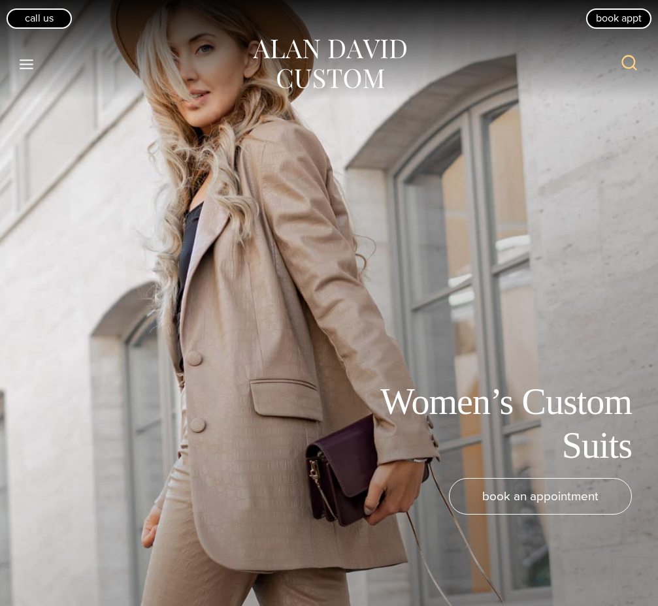  What do you see at coordinates (27, 64) in the screenshot?
I see `button: Open menu` at bounding box center [27, 64].